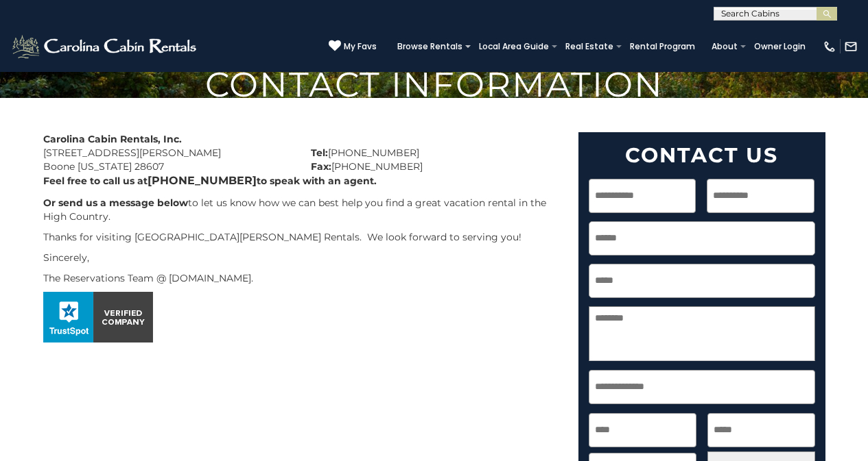  Describe the element at coordinates (662, 47) in the screenshot. I see `a: Rental Program` at that location.